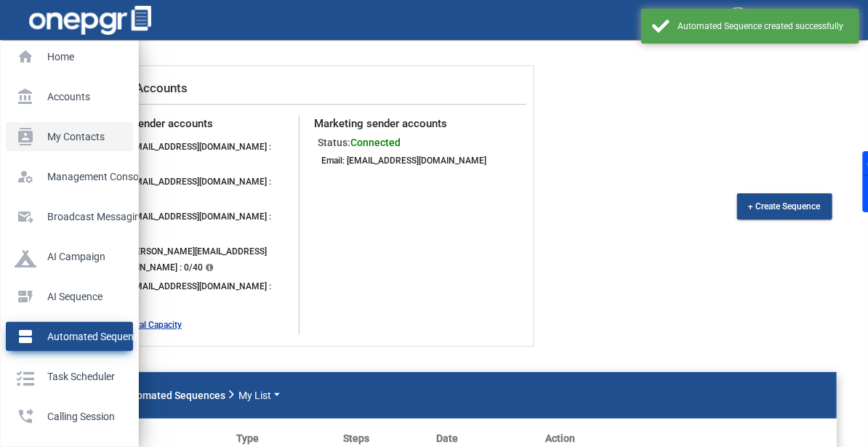 The image size is (868, 447). What do you see at coordinates (447, 438) in the screenshot?
I see `button: Change sorting for date` at bounding box center [447, 438].